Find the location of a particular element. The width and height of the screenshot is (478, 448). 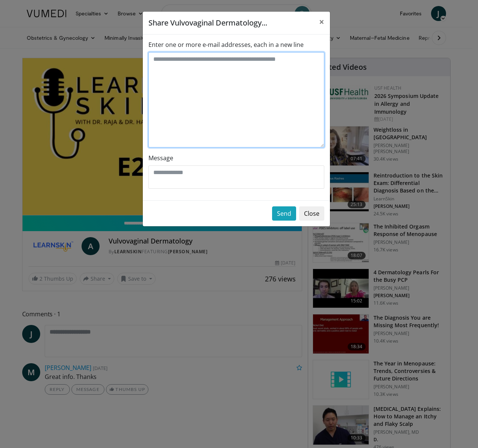

label: Enter one or more e-mail addresses, each in a new line is located at coordinates (226, 45).